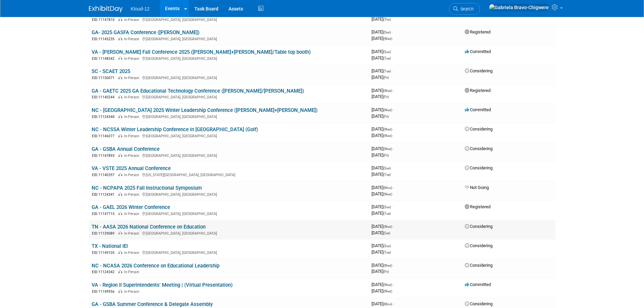 The height and width of the screenshot is (308, 644). I want to click on span: EID: 11145235, so click(105, 39).